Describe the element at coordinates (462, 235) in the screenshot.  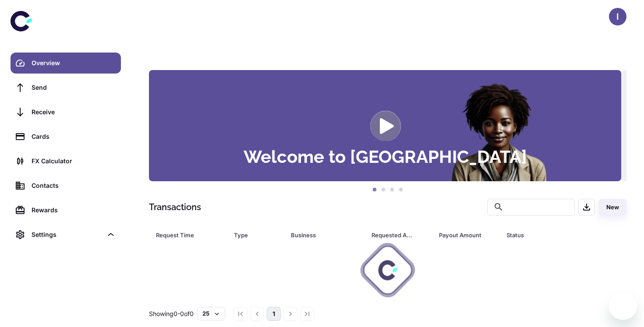
I see `div: Payout Amount` at that location.